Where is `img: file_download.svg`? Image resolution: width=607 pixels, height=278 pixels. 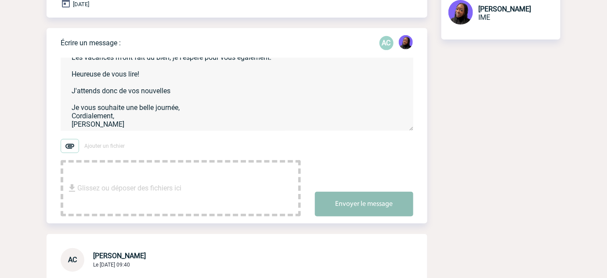
img: file_download.svg is located at coordinates (72, 188).